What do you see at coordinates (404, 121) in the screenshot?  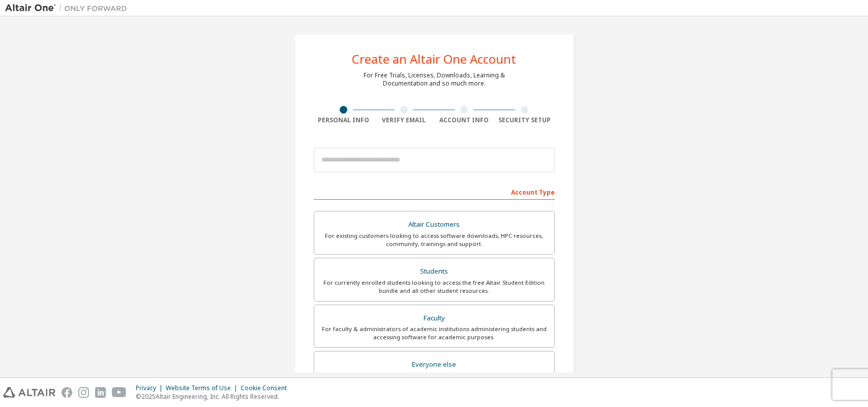 I see `div: Verify Email` at bounding box center [404, 121].